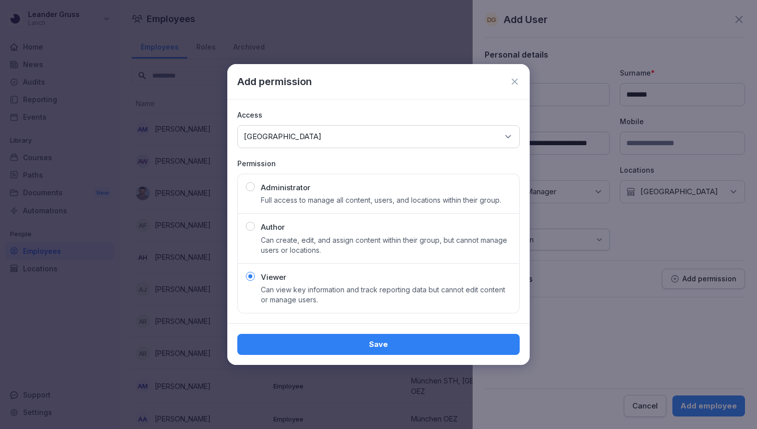 The width and height of the screenshot is (757, 429). Describe the element at coordinates (386, 245) in the screenshot. I see `p: Can create, edit, and assign content within their group, but cannot manage users or locations.` at that location.